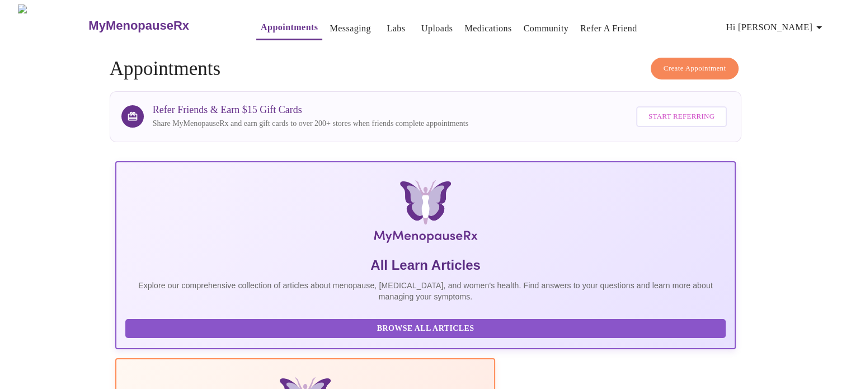 Image resolution: width=851 pixels, height=389 pixels. What do you see at coordinates (488, 29) in the screenshot?
I see `button: Medications` at bounding box center [488, 29].